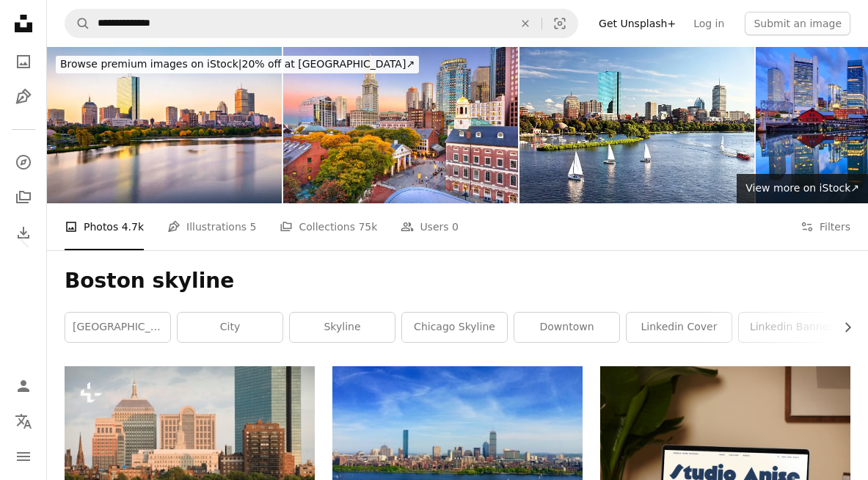  What do you see at coordinates (24, 421) in the screenshot?
I see `button: Language` at bounding box center [24, 421].